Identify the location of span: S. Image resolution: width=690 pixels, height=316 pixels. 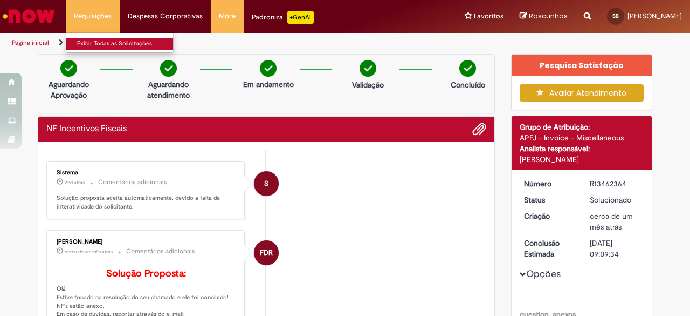
(266, 183).